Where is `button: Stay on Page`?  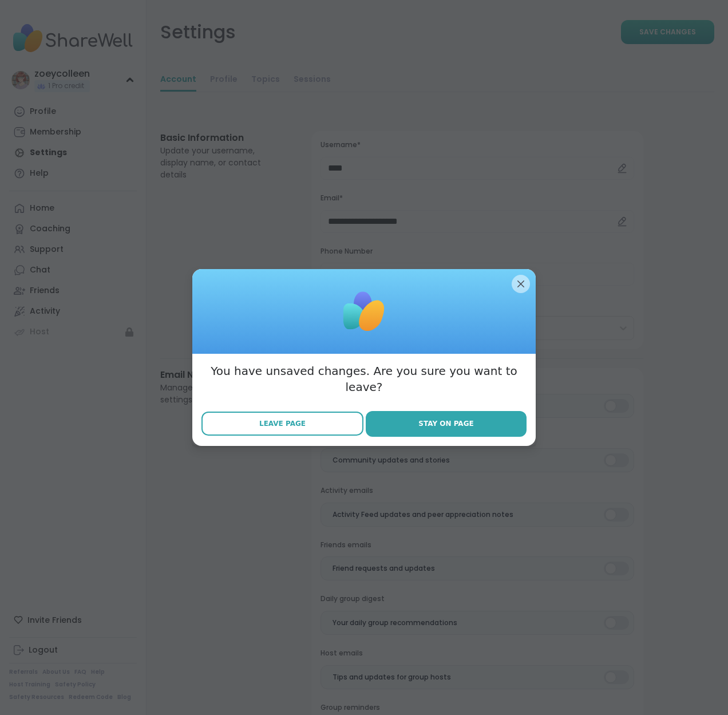 button: Stay on Page is located at coordinates (446, 424).